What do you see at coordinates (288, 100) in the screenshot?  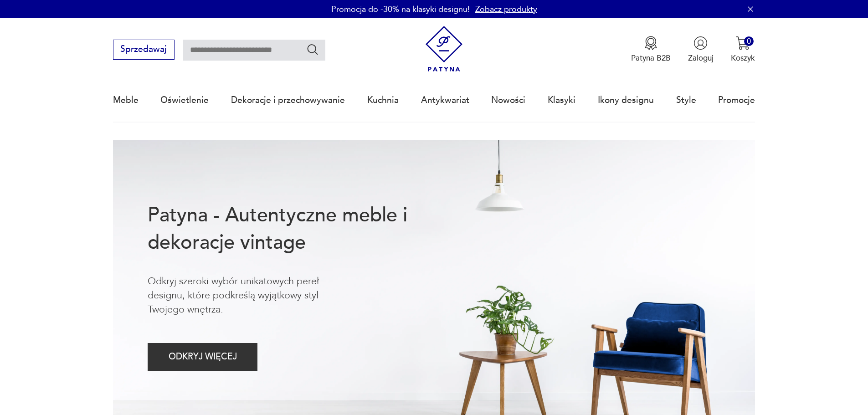 I see `a: Dekoracje i przechowywanie` at bounding box center [288, 100].